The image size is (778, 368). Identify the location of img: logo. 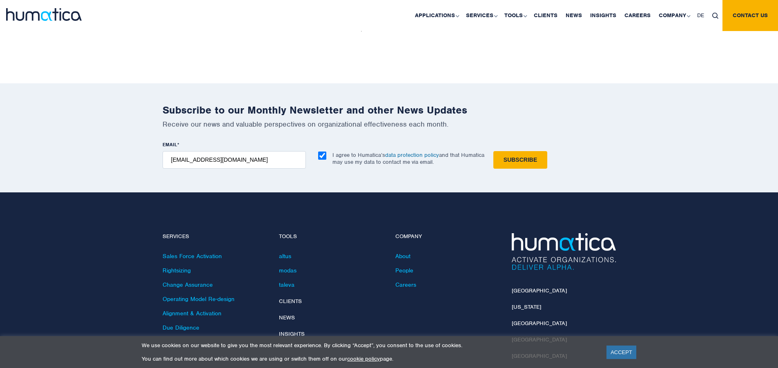
(44, 14).